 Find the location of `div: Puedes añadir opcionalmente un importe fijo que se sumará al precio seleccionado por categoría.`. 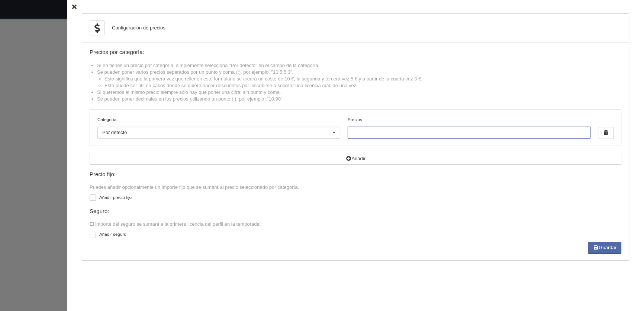

div: Puedes añadir opcionalmente un importe fijo que se sumará al precio seleccionado por categoría. is located at coordinates (356, 187).